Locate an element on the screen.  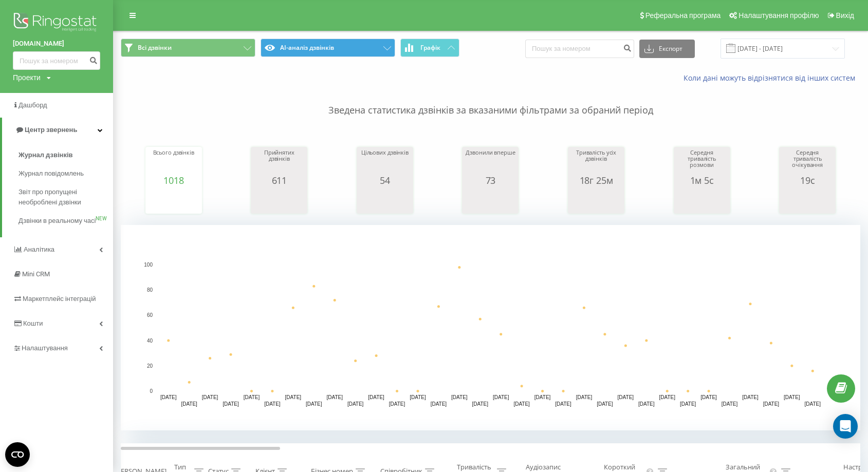
div: Прийнятих дзвінків is located at coordinates (279, 162).